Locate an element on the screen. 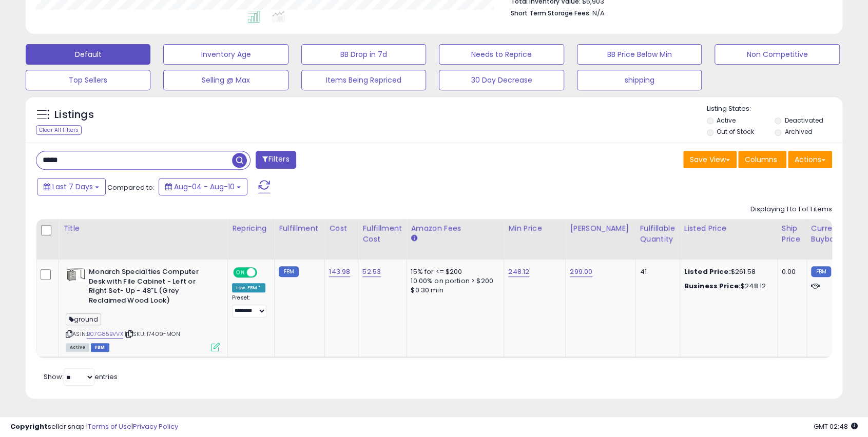 The height and width of the screenshot is (437, 868). button: Needs to Reprice is located at coordinates (501, 55).